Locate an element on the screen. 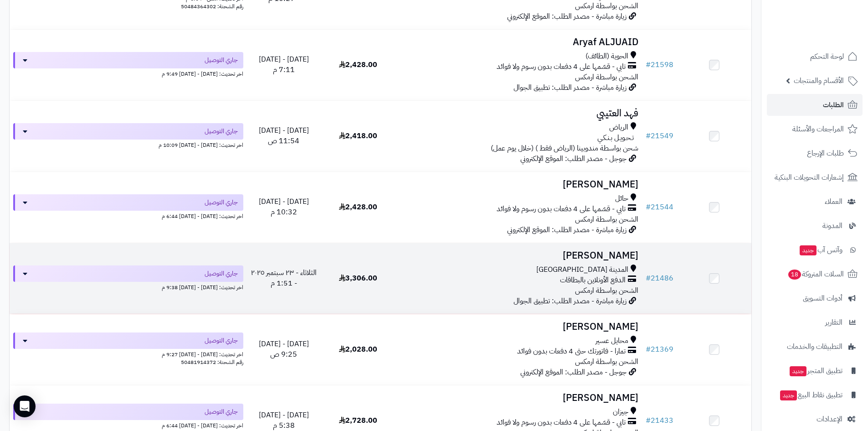 This screenshot has height=431, width=868. span: لوحة التحكم is located at coordinates (828, 57).